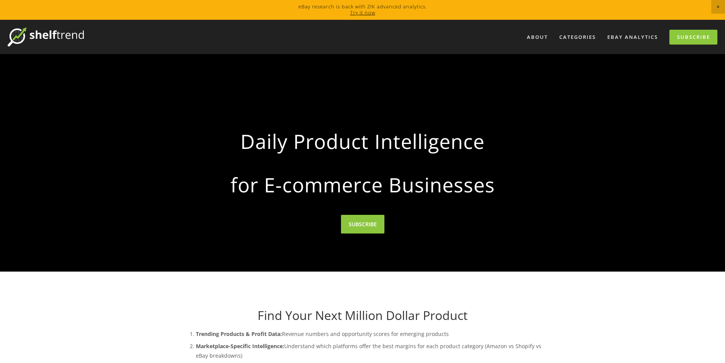 The image size is (725, 363). I want to click on a: Try it now, so click(363, 13).